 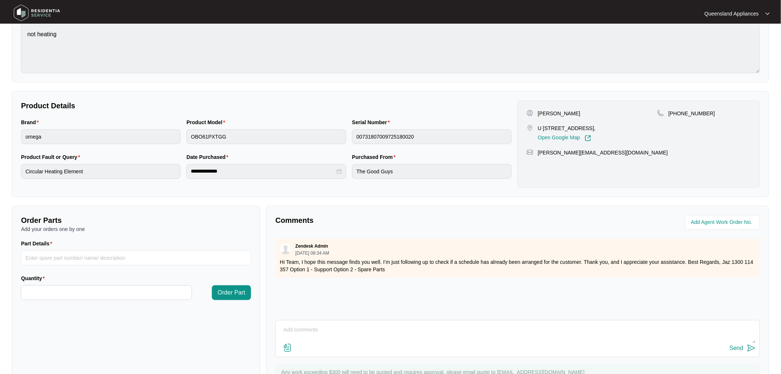 What do you see at coordinates (263, 171) in the screenshot?
I see `input: Date Purchased` at bounding box center [263, 171].